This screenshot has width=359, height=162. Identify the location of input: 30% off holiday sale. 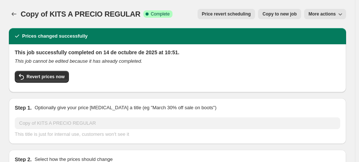
(177, 123).